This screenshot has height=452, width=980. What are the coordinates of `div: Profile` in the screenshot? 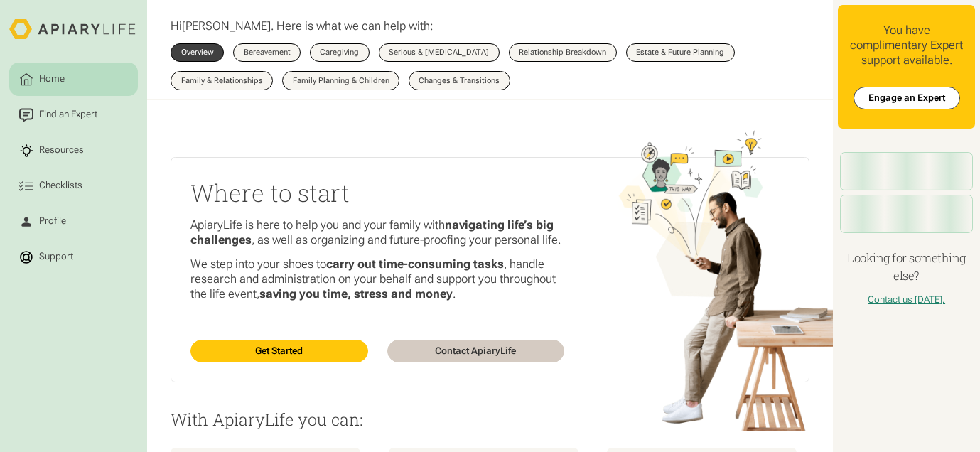 It's located at (52, 222).